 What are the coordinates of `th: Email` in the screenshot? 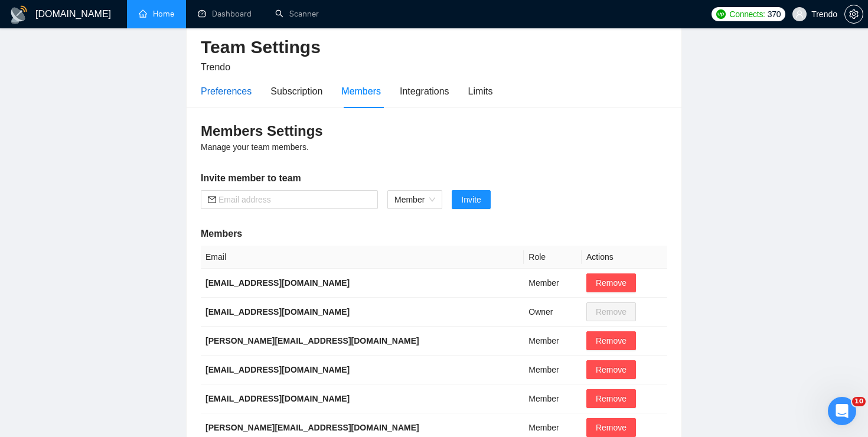 It's located at (362, 256).